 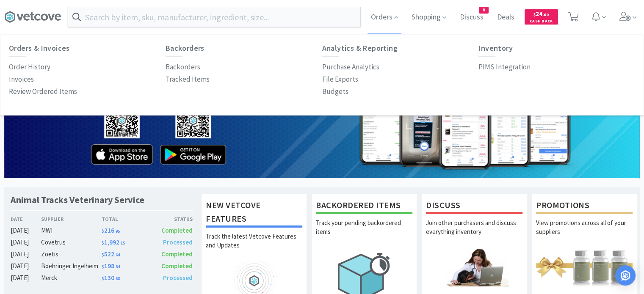 What do you see at coordinates (71, 231) in the screenshot?
I see `div: MWI` at bounding box center [71, 231].